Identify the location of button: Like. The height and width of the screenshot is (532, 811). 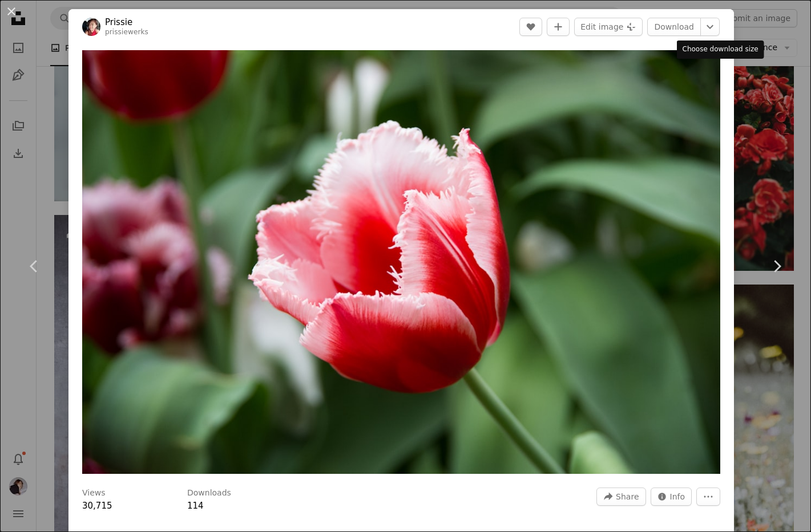
(531, 27).